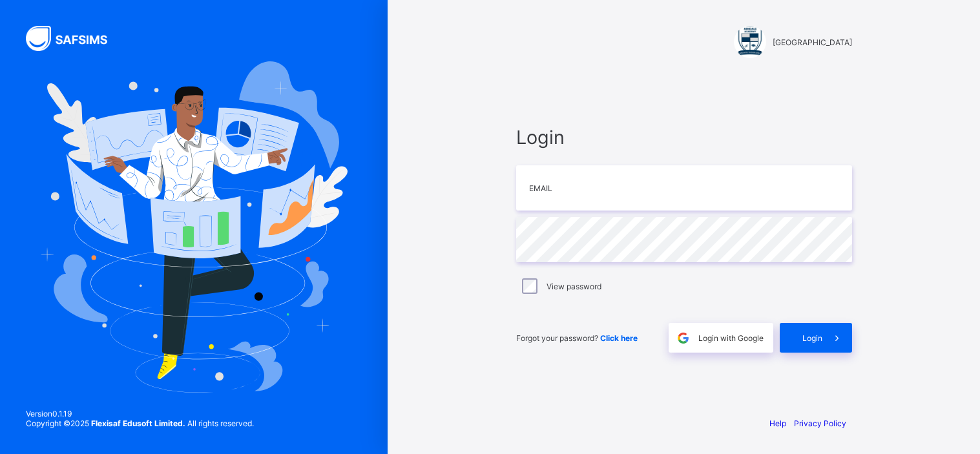 This screenshot has width=980, height=454. Describe the element at coordinates (778, 423) in the screenshot. I see `a: Help` at that location.